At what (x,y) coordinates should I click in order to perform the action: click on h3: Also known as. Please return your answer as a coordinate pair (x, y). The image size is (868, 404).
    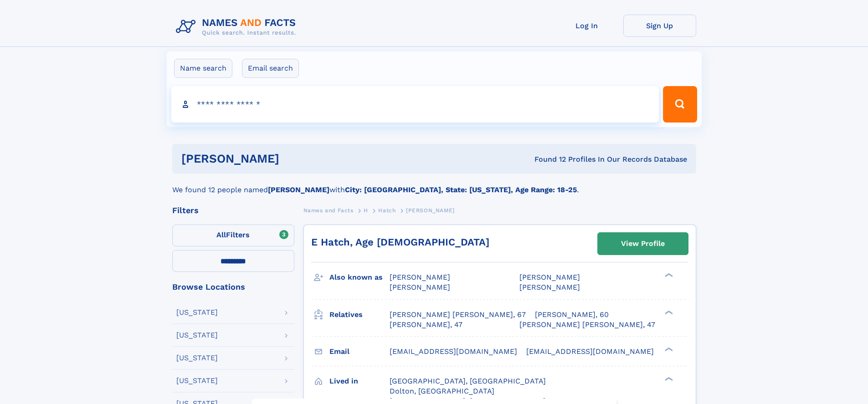
    Looking at the image, I should click on (360, 278).